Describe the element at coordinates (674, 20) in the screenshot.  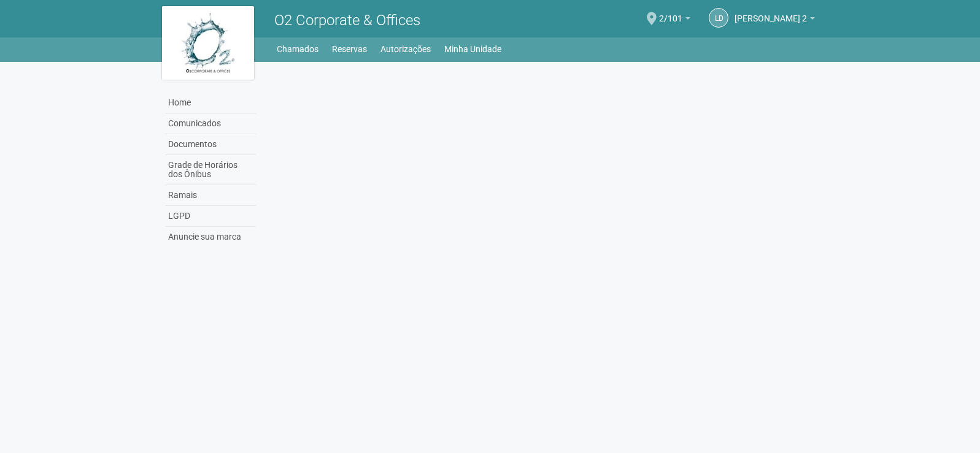
I see `a: 2/101` at that location.